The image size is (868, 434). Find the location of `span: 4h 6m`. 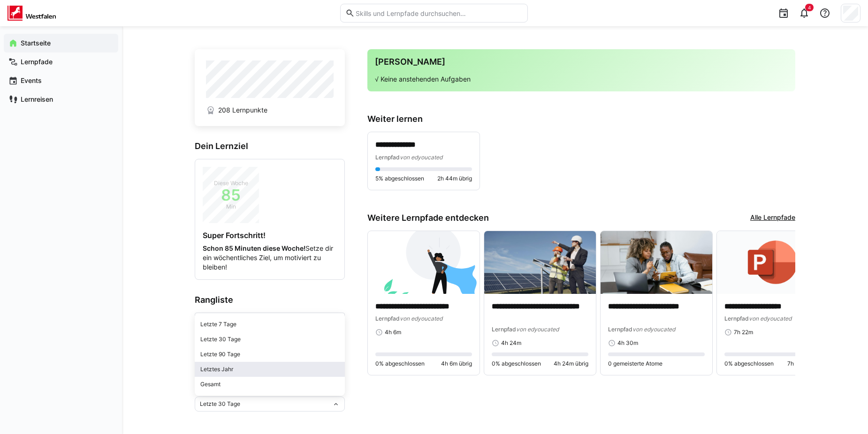

span: 4h 6m is located at coordinates (393, 332).